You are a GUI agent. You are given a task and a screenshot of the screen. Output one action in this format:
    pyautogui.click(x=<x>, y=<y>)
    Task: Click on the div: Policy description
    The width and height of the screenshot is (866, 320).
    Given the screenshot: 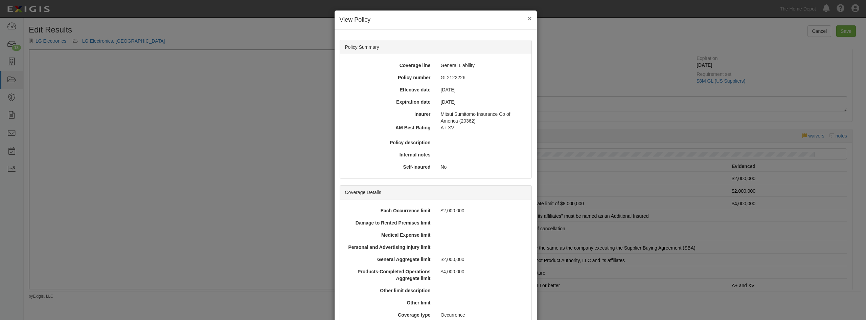 What is the action you would take?
    pyautogui.click(x=389, y=142)
    